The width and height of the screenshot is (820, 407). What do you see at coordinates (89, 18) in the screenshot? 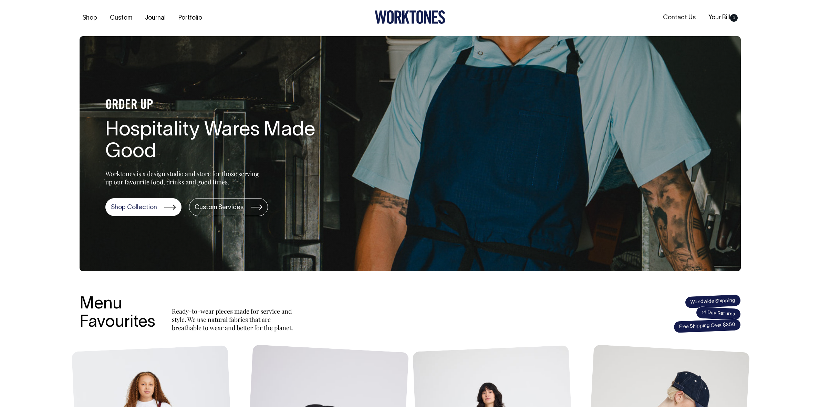
I see `a: Shop` at bounding box center [89, 18].